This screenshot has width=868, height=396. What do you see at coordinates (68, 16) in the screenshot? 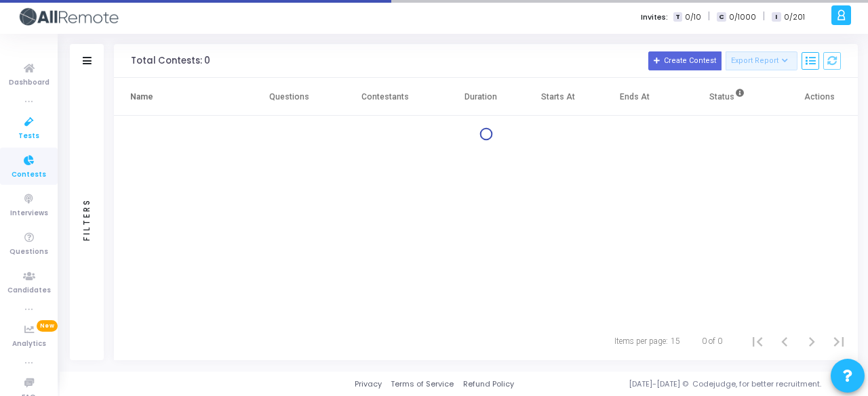
I see `img: logo` at bounding box center [68, 16].